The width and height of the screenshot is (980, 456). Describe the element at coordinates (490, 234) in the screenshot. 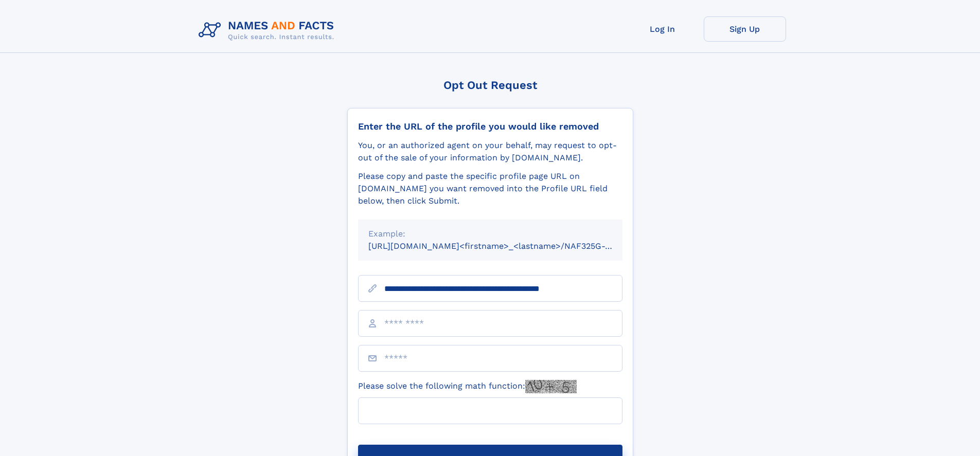

I see `div: Example:` at that location.